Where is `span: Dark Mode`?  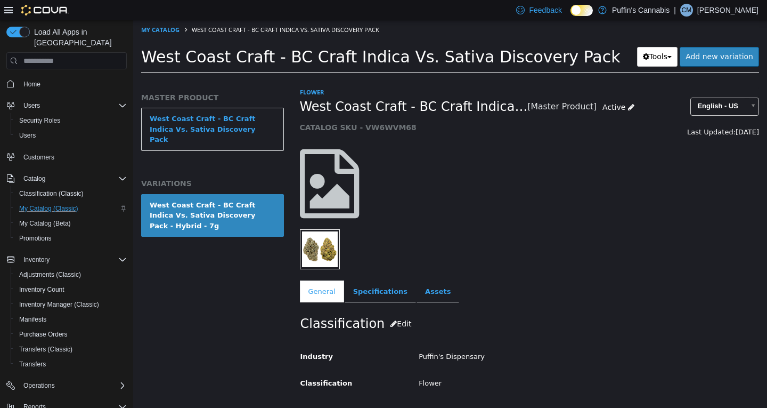
span: Dark Mode is located at coordinates (571, 16).